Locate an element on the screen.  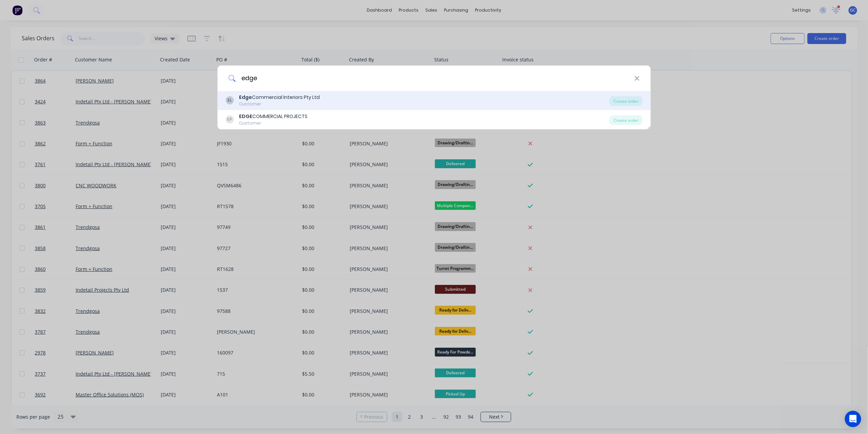
div: EP is located at coordinates (229, 120).